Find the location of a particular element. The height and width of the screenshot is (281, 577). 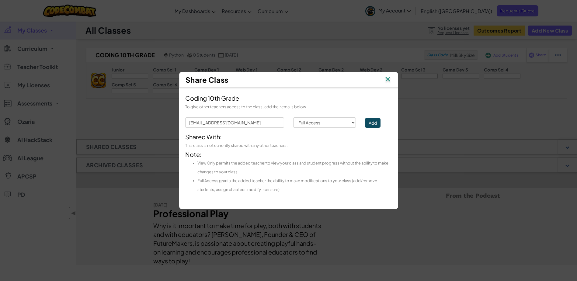

div: Shared With: is located at coordinates (289, 137).